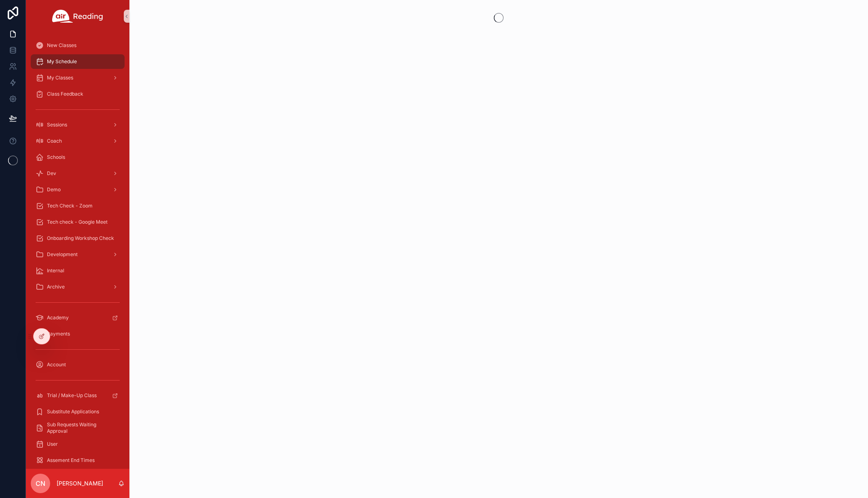  What do you see at coordinates (78, 190) in the screenshot?
I see `a: Demo` at bounding box center [78, 190].